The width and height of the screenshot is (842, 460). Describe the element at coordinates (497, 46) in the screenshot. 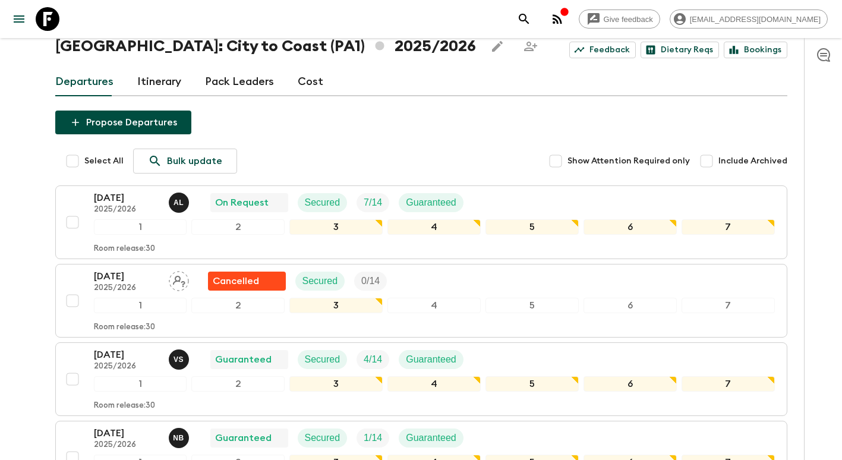

I see `button: Edit this itinerary` at that location.